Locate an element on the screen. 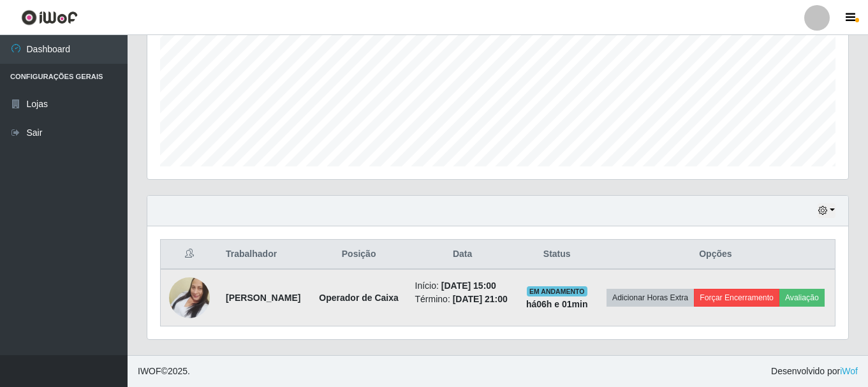  li: Término: is located at coordinates (463, 299).